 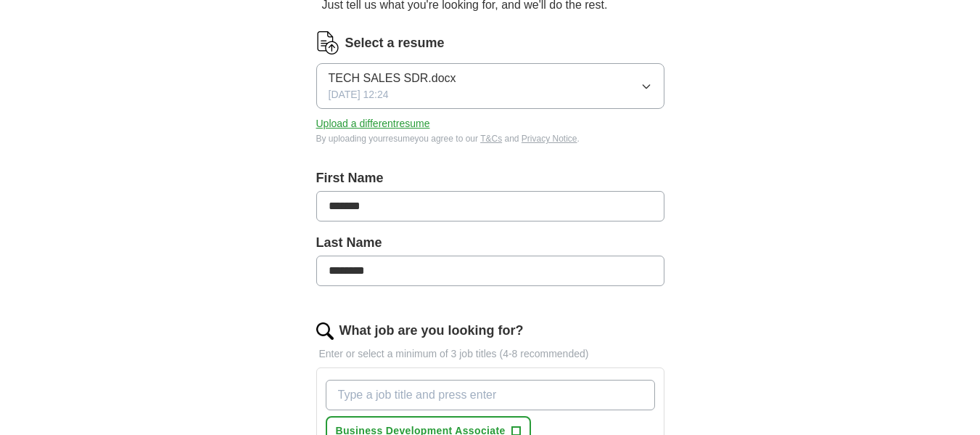 I want to click on span: TECH SALES SDR.docx, so click(x=392, y=79).